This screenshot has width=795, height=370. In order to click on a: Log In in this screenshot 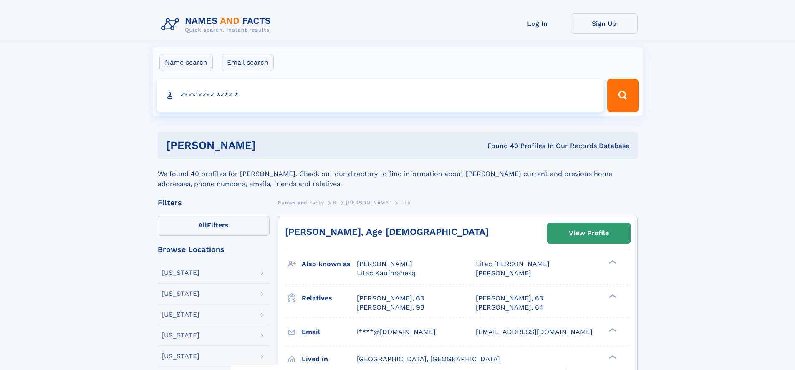, I will do `click(538, 23)`.